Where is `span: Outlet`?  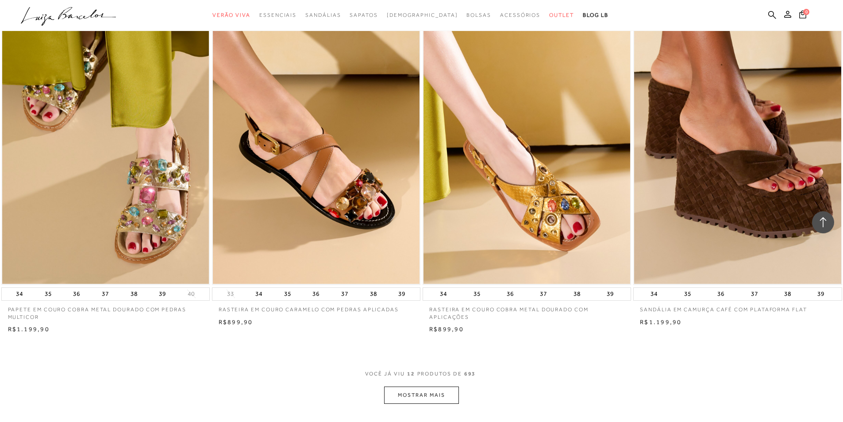 span: Outlet is located at coordinates (562, 15).